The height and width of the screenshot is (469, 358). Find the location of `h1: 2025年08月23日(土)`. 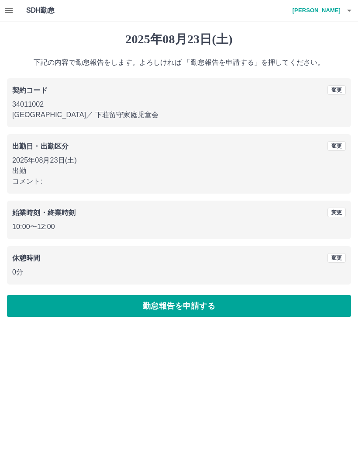

h1: 2025年08月23日(土) is located at coordinates (179, 39).